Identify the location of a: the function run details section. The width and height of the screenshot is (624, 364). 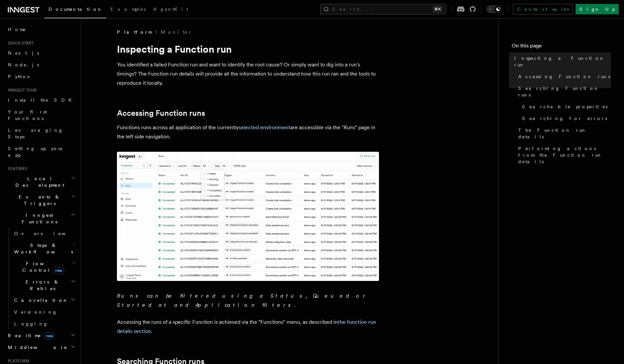
(247, 326).